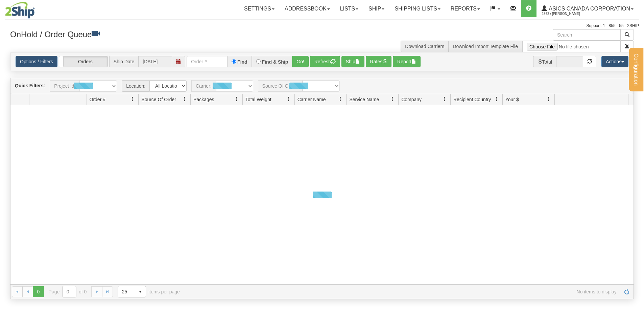  Describe the element at coordinates (288, 99) in the screenshot. I see `a: Total Weight filter column settings` at that location.